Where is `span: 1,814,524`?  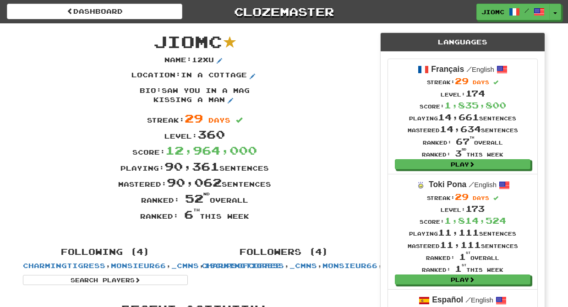
span: 1,814,524 is located at coordinates (475, 221).